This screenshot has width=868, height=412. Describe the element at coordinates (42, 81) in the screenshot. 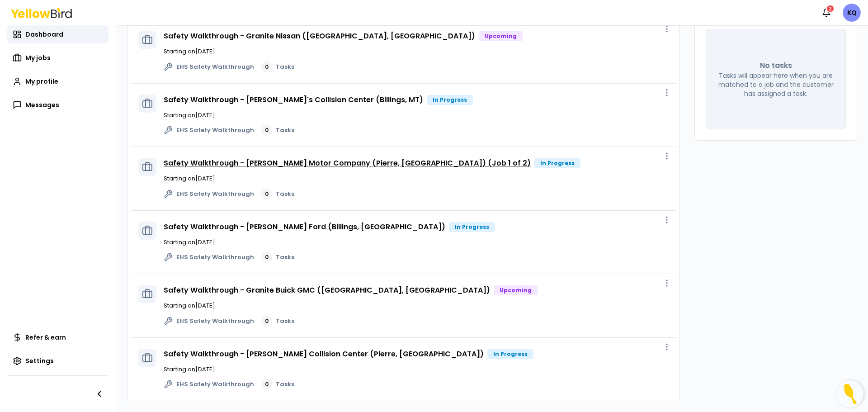

I see `span: My profile` at that location.